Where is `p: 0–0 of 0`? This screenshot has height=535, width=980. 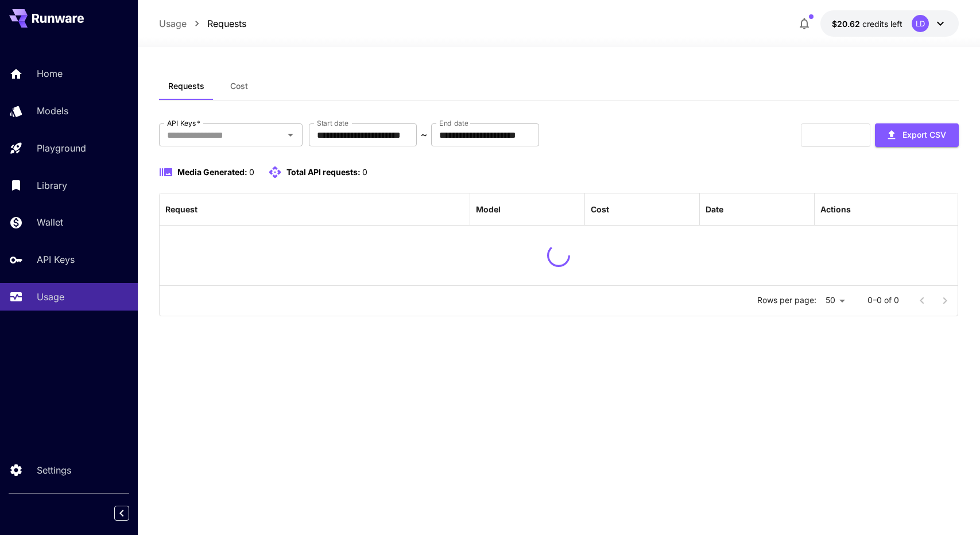
p: 0–0 of 0 is located at coordinates (883, 300).